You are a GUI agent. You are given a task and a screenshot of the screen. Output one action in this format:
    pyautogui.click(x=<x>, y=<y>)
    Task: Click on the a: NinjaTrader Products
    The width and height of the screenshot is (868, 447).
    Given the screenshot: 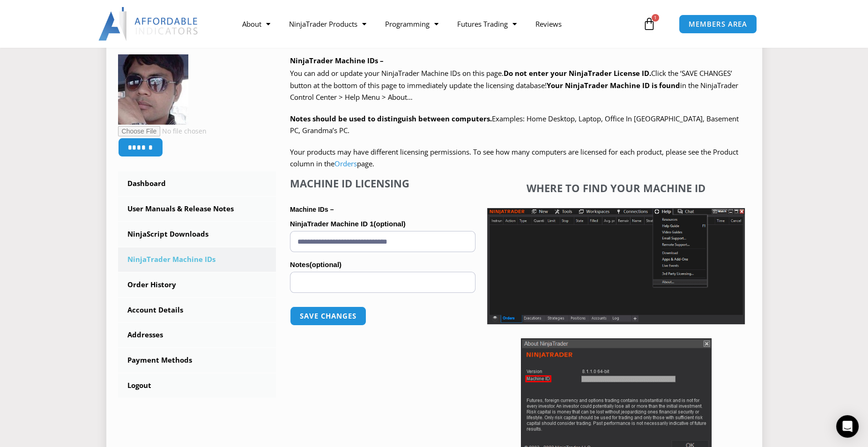 What is the action you would take?
    pyautogui.click(x=327, y=24)
    